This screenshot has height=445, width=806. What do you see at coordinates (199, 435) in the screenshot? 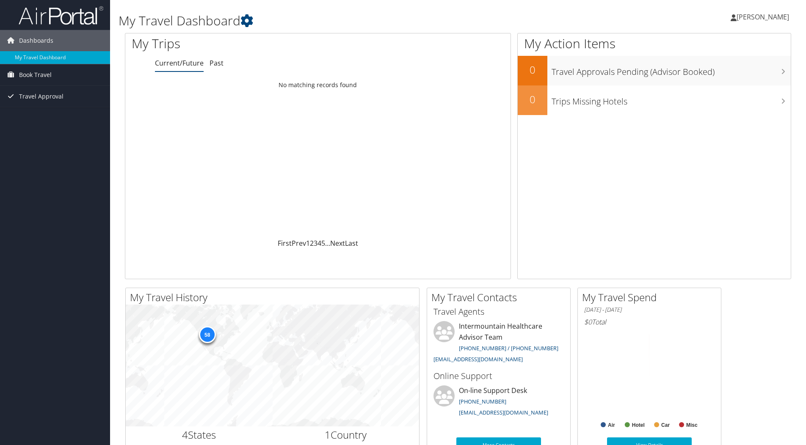
I see `h2: States` at bounding box center [199, 435].